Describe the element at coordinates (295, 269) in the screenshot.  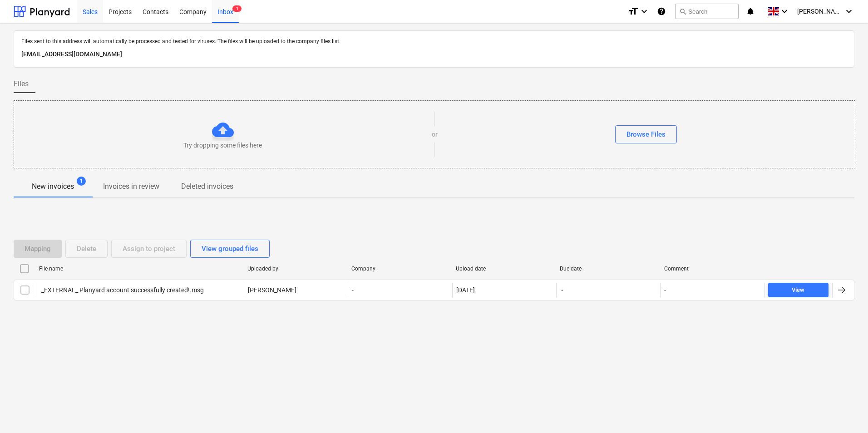
I see `div: Uploaded by` at that location.